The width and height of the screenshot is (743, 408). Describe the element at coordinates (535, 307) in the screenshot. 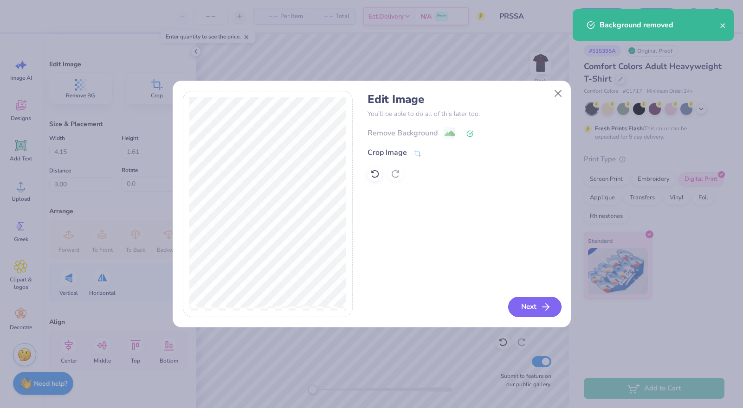

I see `button: Next` at that location.